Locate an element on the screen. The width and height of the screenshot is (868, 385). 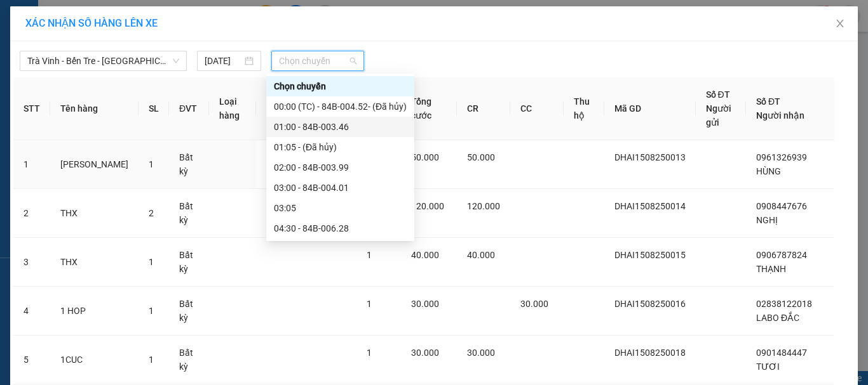
div: 02:00 - 84B-003.99 is located at coordinates (340, 168).